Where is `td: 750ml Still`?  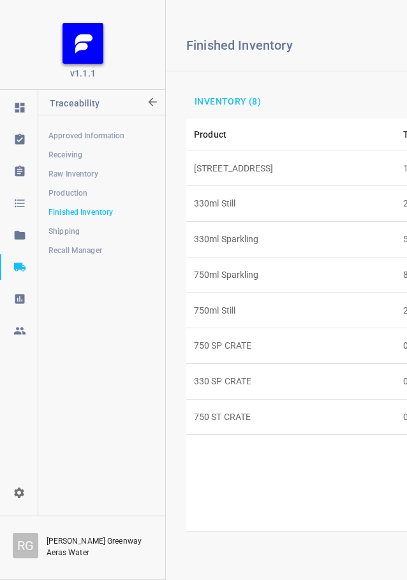
td: 750ml Still is located at coordinates (291, 310).